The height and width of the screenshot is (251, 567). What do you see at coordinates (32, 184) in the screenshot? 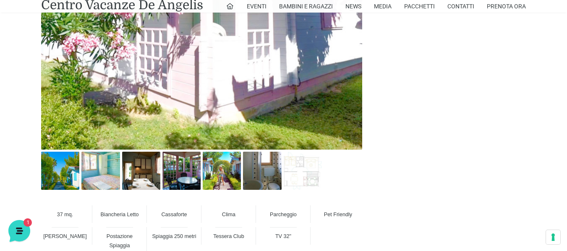
I see `button: Home` at bounding box center [32, 184].